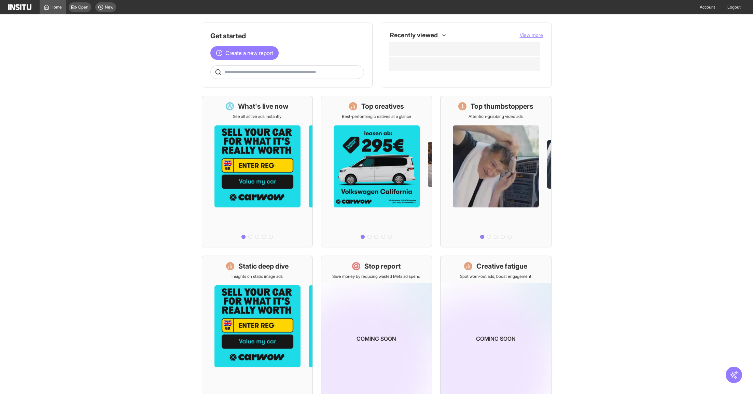  I want to click on button: View more, so click(532, 35).